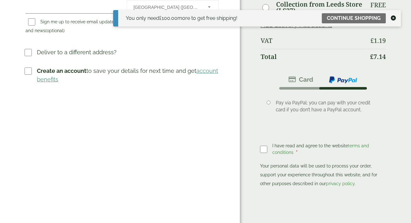 The width and height of the screenshot is (411, 223). What do you see at coordinates (354, 18) in the screenshot?
I see `a: Continue shopping` at bounding box center [354, 18].